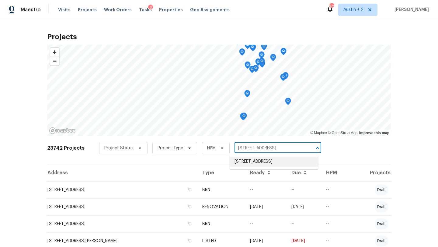  I want to click on h2: Projects, so click(219, 37).